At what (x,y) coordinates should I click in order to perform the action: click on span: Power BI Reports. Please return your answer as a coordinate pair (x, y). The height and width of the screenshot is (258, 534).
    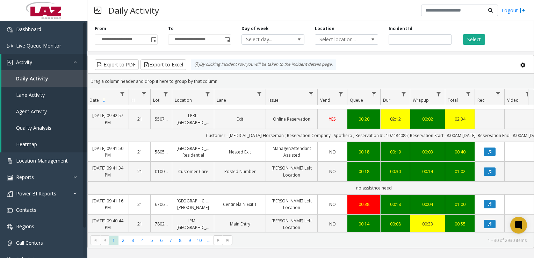
    Looking at the image, I should click on (36, 193).